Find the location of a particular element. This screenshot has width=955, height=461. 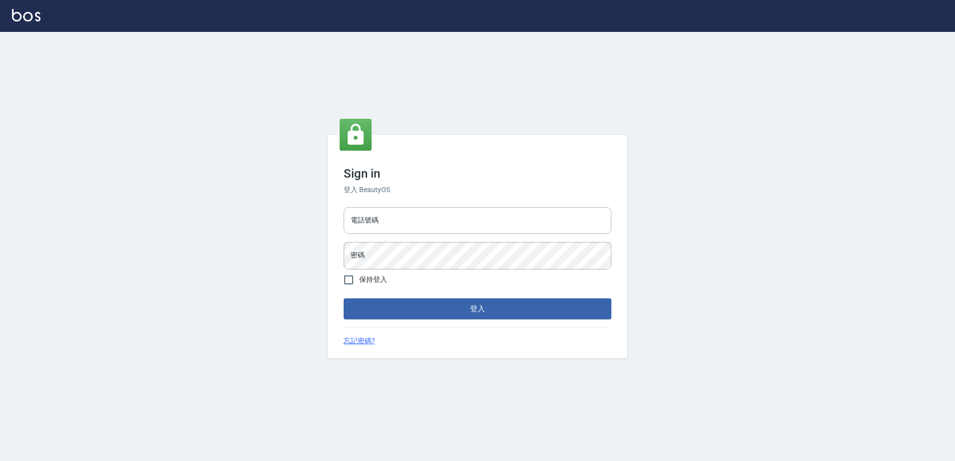

h3: Sign in is located at coordinates (477, 174).